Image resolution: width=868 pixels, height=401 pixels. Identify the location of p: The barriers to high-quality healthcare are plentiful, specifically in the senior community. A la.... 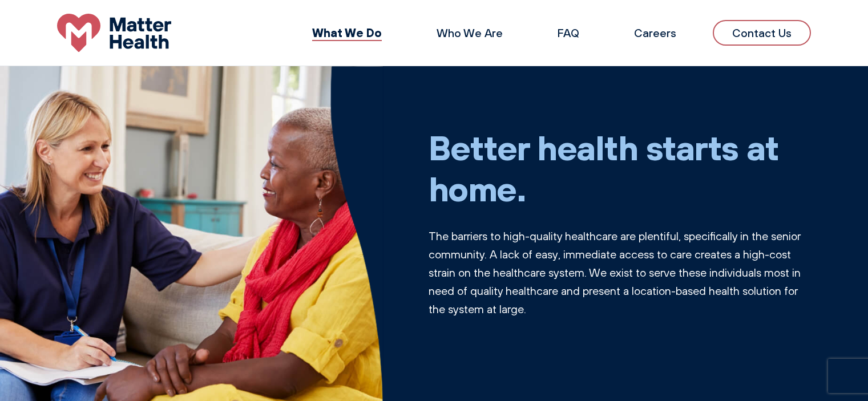
(620, 272).